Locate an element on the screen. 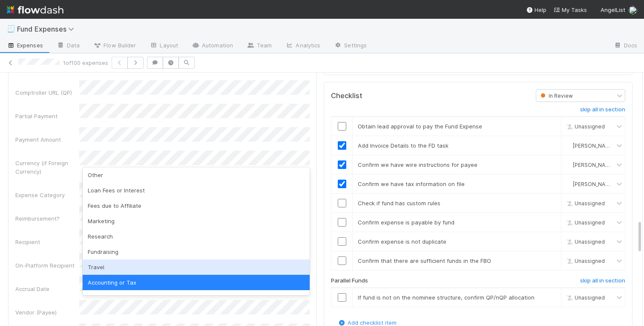 The image size is (644, 326). span: In Review is located at coordinates (556, 95).